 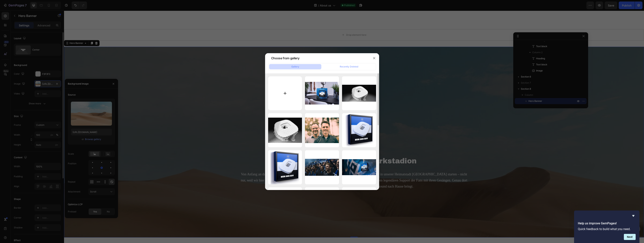 I want to click on div: Recently Deleted, so click(x=349, y=67).